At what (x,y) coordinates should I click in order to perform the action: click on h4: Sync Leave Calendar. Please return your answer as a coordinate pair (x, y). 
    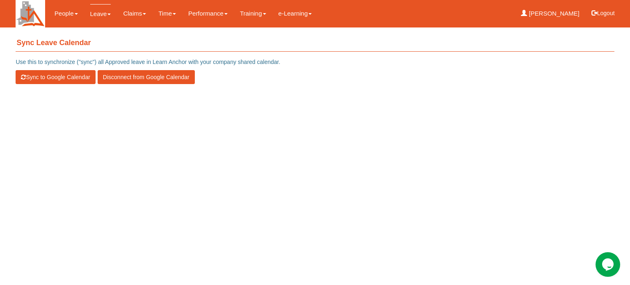
    Looking at the image, I should click on (315, 43).